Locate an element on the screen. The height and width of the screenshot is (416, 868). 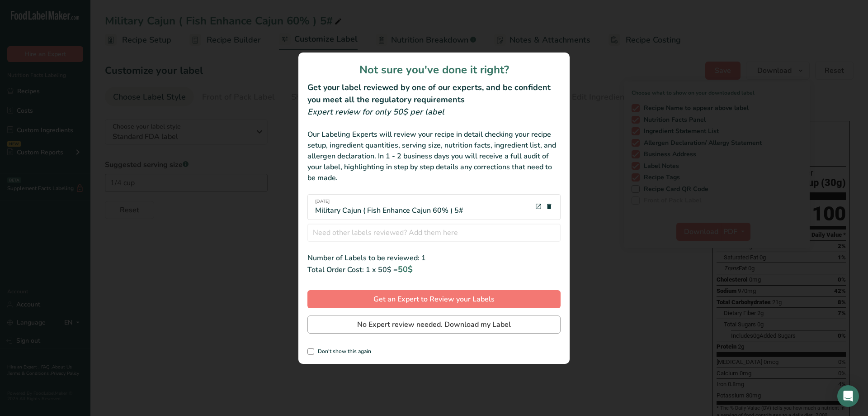
span: No Expert review needed. Download my Label is located at coordinates (434, 324).